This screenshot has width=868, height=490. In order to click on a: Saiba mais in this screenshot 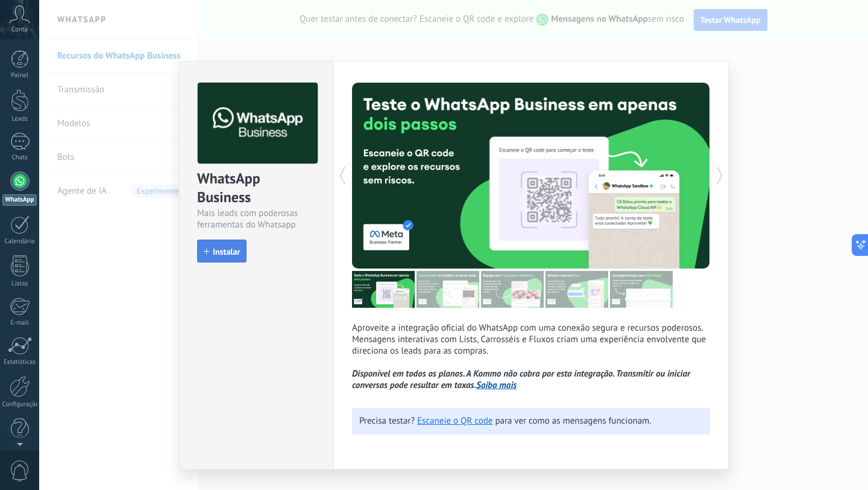, I will do `click(495, 385)`.